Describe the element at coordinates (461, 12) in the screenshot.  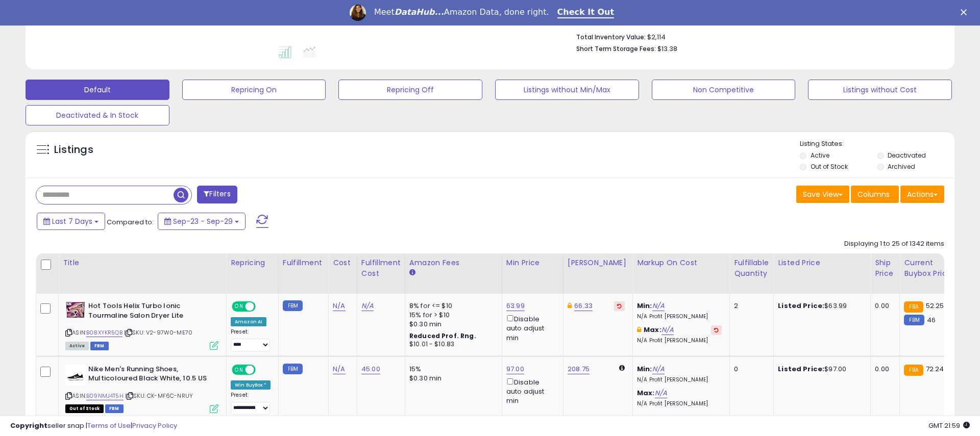
I see `div: Meet Amazon Data, done right.` at that location.